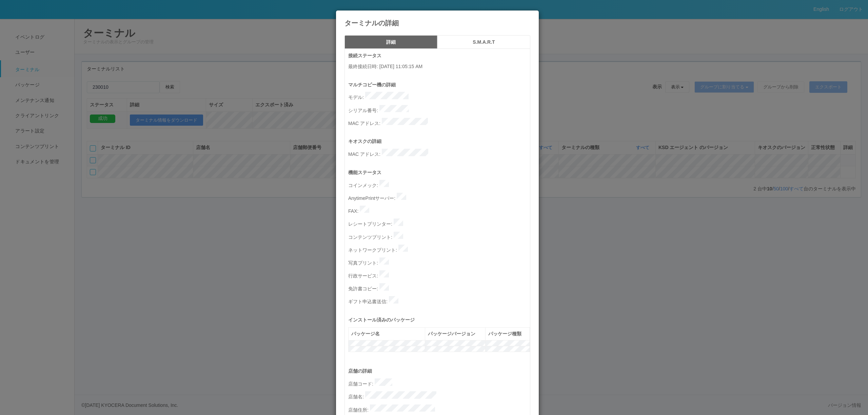 This screenshot has height=415, width=868. What do you see at coordinates (391, 42) in the screenshot?
I see `h5: 詳細` at bounding box center [391, 42].